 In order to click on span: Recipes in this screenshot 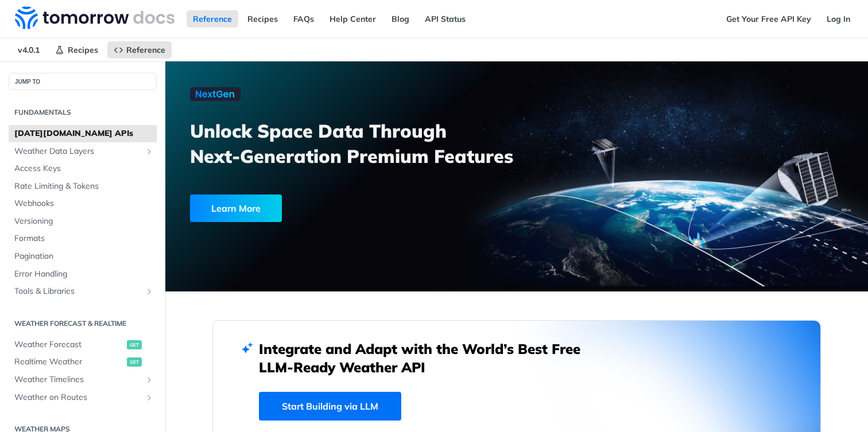, I will do `click(83, 50)`.